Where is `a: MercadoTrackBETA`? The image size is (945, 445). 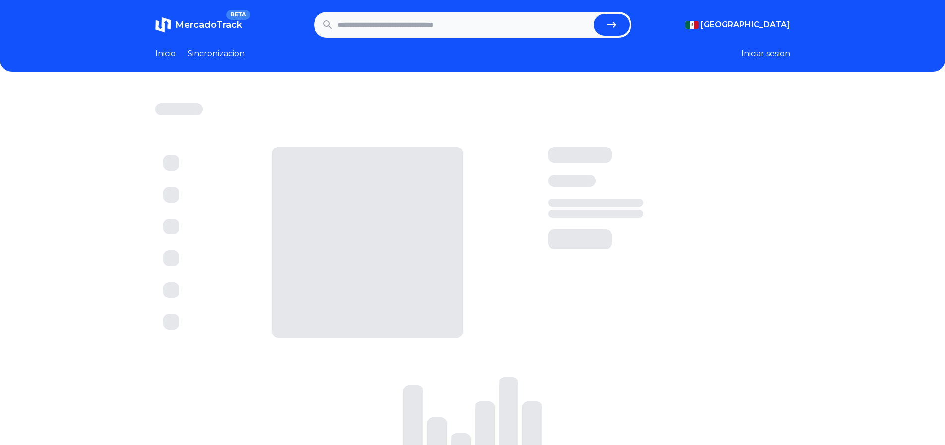 a: MercadoTrackBETA is located at coordinates (198, 25).